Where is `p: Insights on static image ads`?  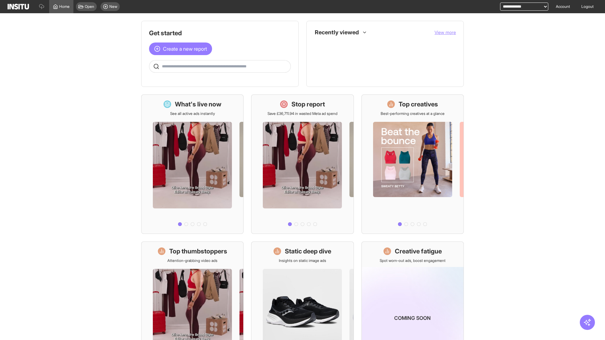 p: Insights on static image ads is located at coordinates (302, 261).